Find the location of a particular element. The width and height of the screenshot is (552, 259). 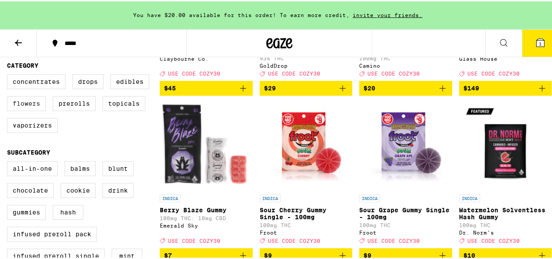

span: $45 is located at coordinates (170, 87).